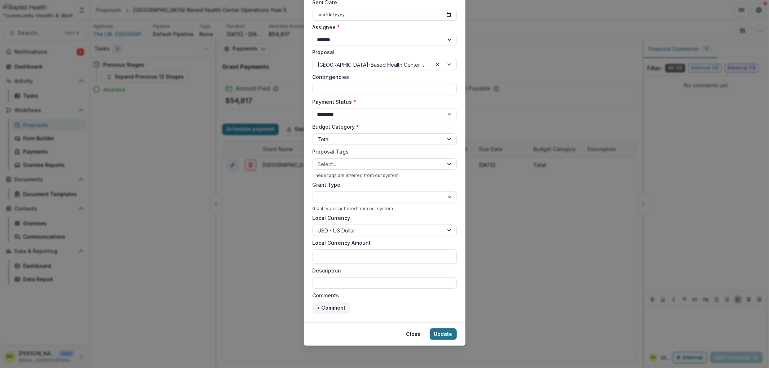 The image size is (769, 368). Describe the element at coordinates (331, 218) in the screenshot. I see `label: Local Currency` at that location.